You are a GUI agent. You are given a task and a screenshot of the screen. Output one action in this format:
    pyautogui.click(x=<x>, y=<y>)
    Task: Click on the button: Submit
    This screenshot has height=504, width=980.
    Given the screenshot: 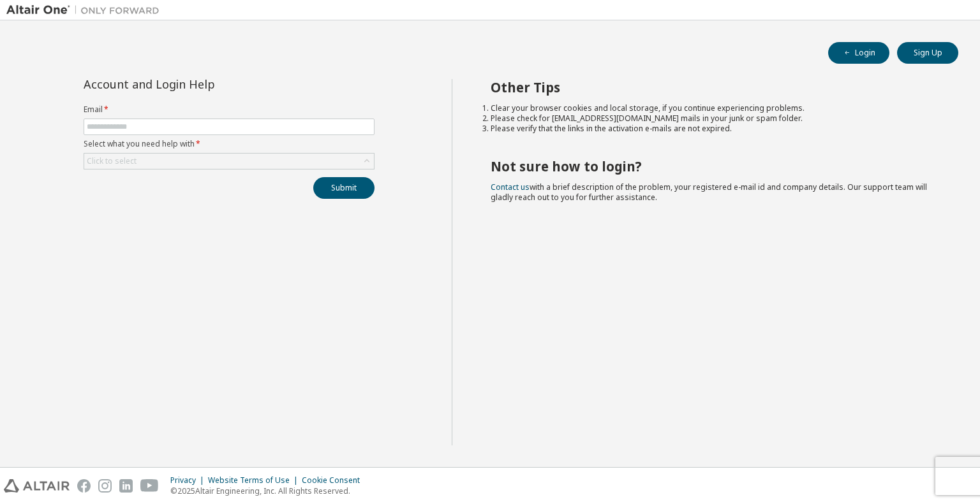 What is the action you would take?
    pyautogui.click(x=344, y=188)
    